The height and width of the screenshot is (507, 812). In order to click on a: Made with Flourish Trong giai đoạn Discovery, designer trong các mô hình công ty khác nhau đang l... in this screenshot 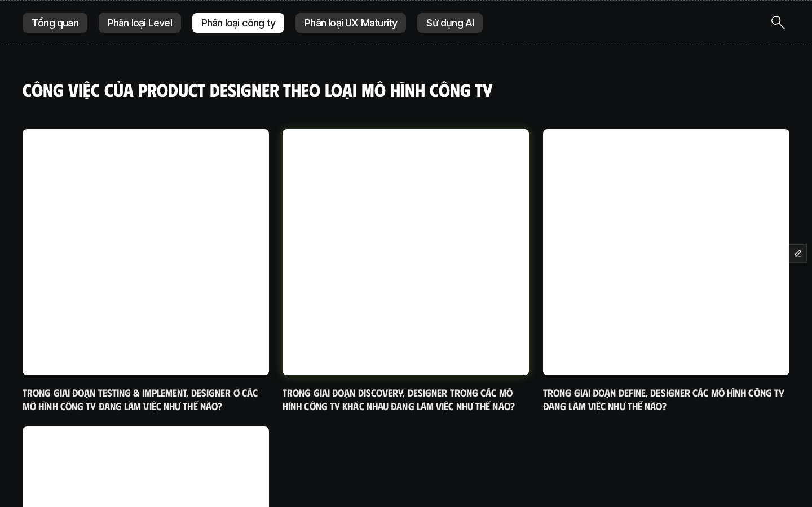, I will do `click(405, 271)`.